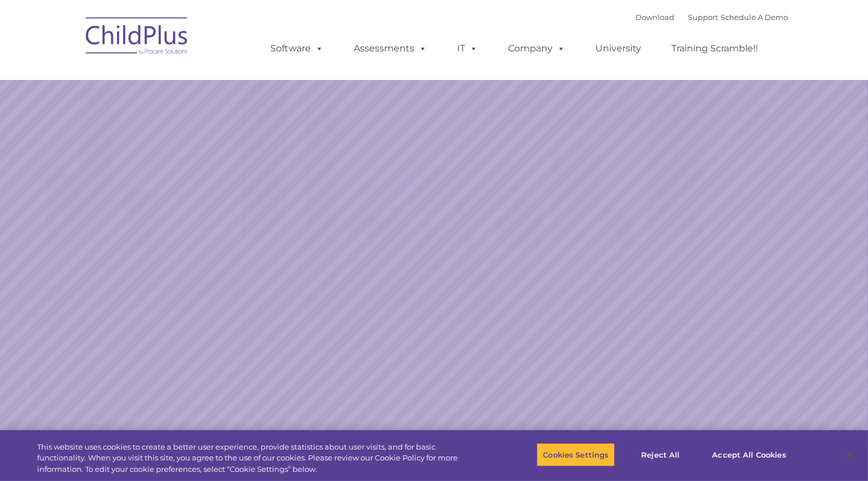 This screenshot has height=481, width=868. Describe the element at coordinates (660, 454) in the screenshot. I see `button: Reject All` at that location.